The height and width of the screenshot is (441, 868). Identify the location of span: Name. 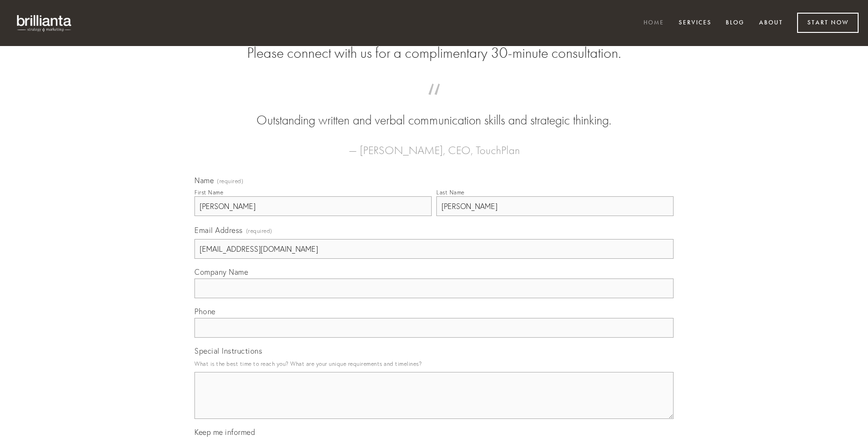
(204, 180).